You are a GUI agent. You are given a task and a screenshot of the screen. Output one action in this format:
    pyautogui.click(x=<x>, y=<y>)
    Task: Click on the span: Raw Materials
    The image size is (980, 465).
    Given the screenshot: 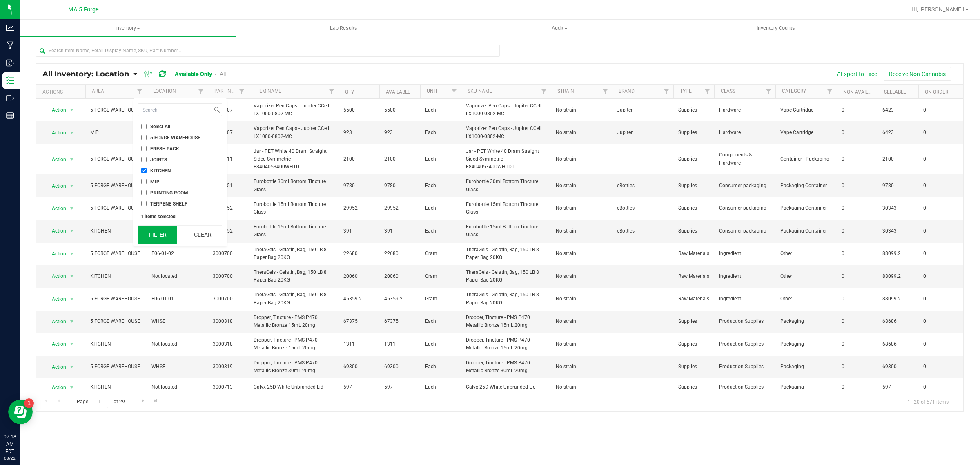 What is the action you would take?
    pyautogui.click(x=694, y=276)
    